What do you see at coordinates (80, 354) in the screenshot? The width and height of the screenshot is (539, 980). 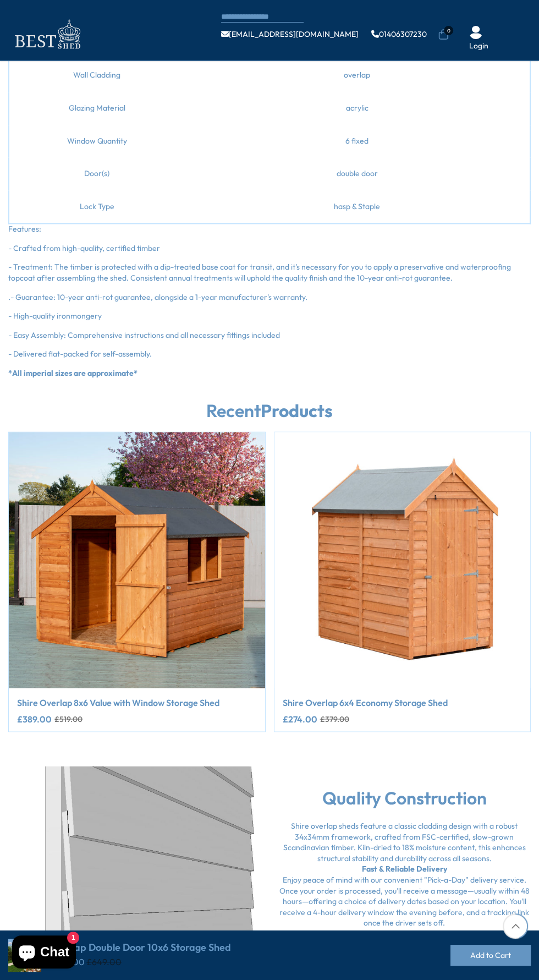 I see `span: - Delivered flat-packed for self-assembly.` at bounding box center [80, 354].